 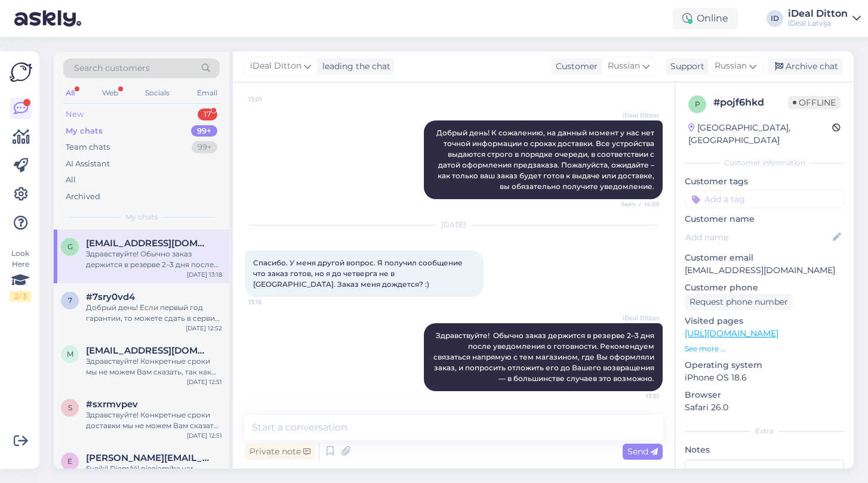 What do you see at coordinates (636, 204) in the screenshot?
I see `span: Seen ✓ 14:59` at bounding box center [636, 204].